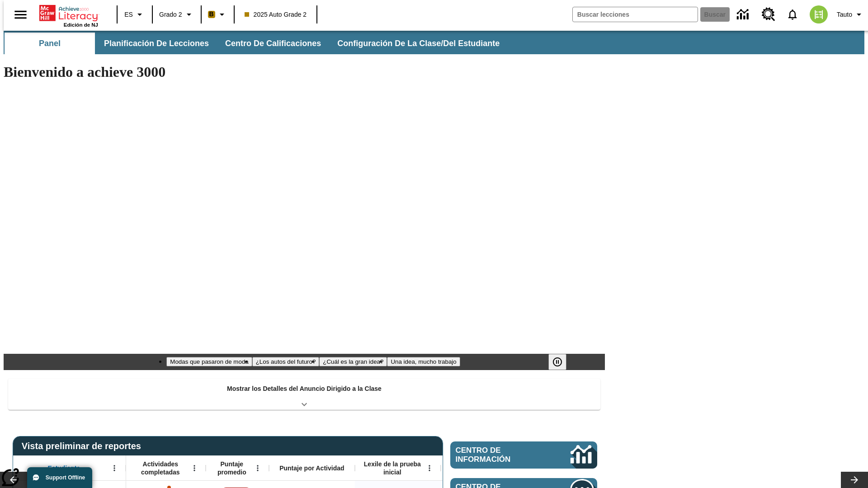 The height and width of the screenshot is (488, 868). I want to click on span: Vista preliminar de reportes, so click(84, 446).